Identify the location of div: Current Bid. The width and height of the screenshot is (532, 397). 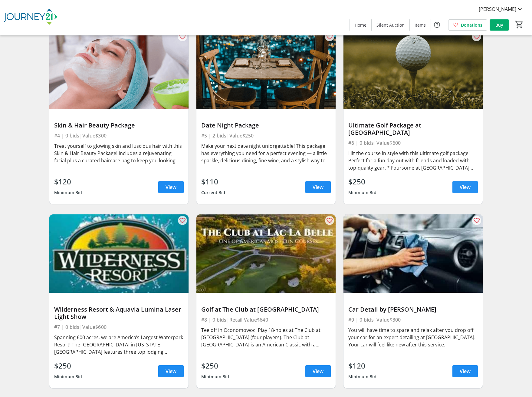
(213, 192).